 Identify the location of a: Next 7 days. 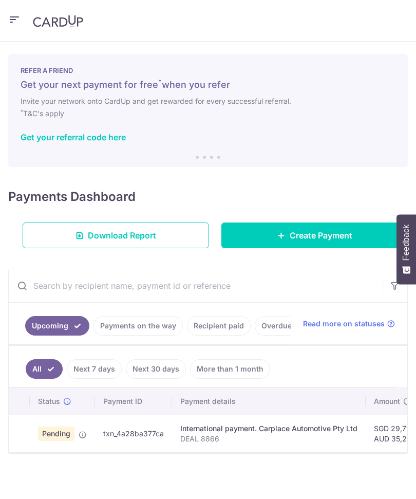
(94, 369).